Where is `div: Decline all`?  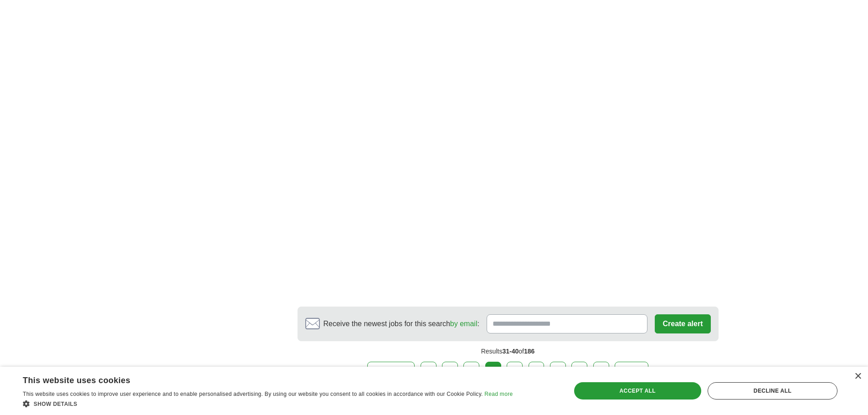 div: Decline all is located at coordinates (772, 390).